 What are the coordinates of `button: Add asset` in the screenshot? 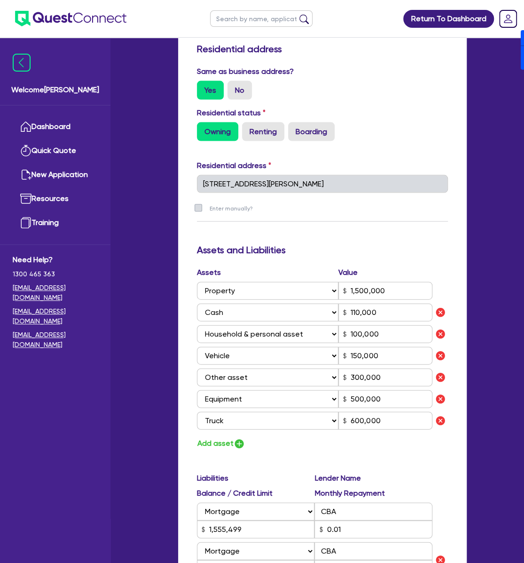 It's located at (221, 443).